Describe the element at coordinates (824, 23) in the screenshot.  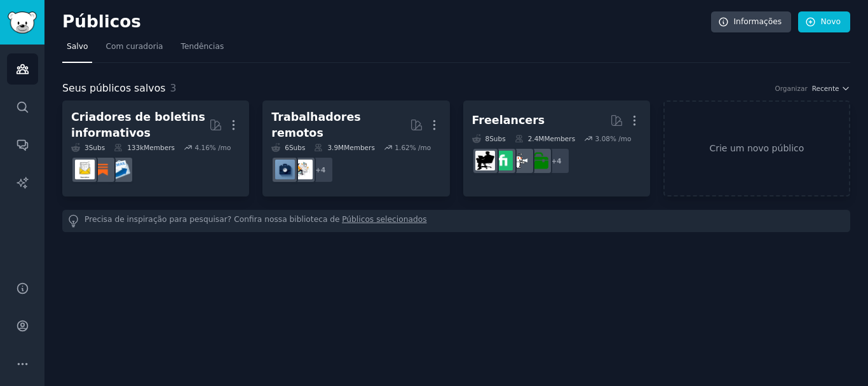
I see `a: Novo` at that location.